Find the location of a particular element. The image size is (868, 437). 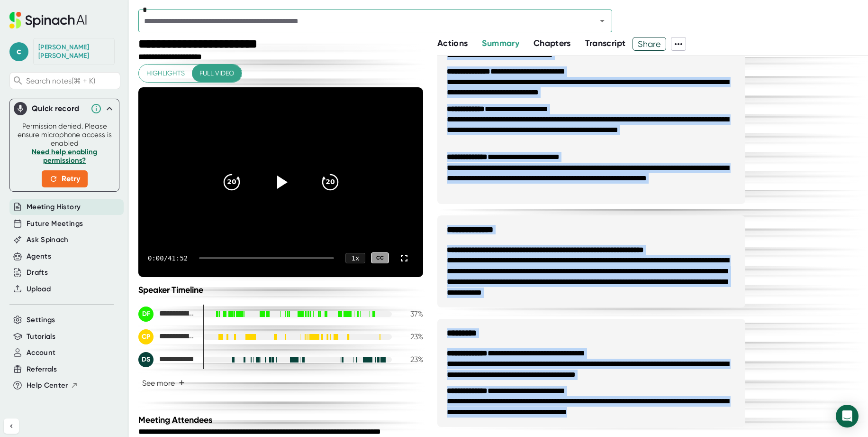

span: Transcript is located at coordinates (606, 43).